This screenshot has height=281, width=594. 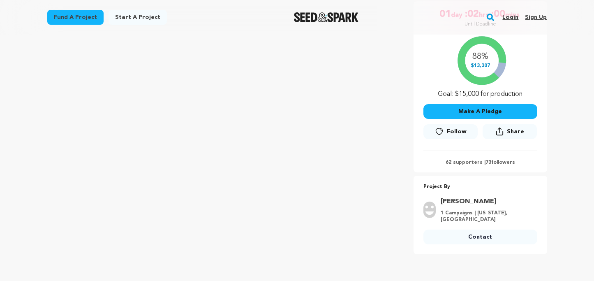 What do you see at coordinates (536, 17) in the screenshot?
I see `a: Sign up` at bounding box center [536, 17].